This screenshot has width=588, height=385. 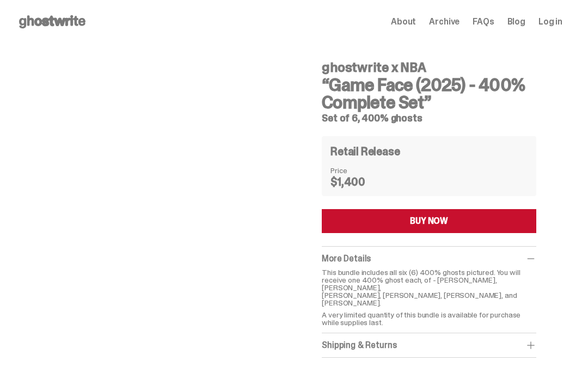 I want to click on span: Archive, so click(x=444, y=22).